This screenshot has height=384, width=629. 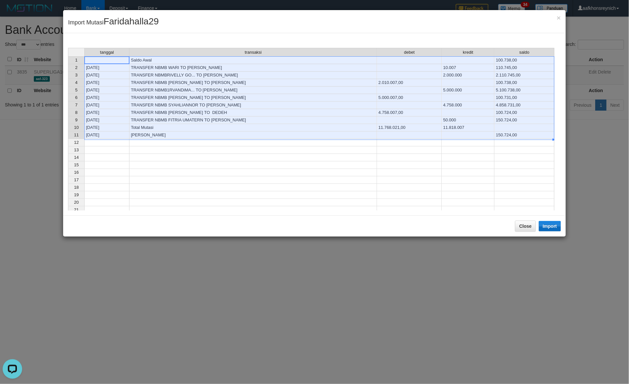 I want to click on span: 19, so click(x=76, y=194).